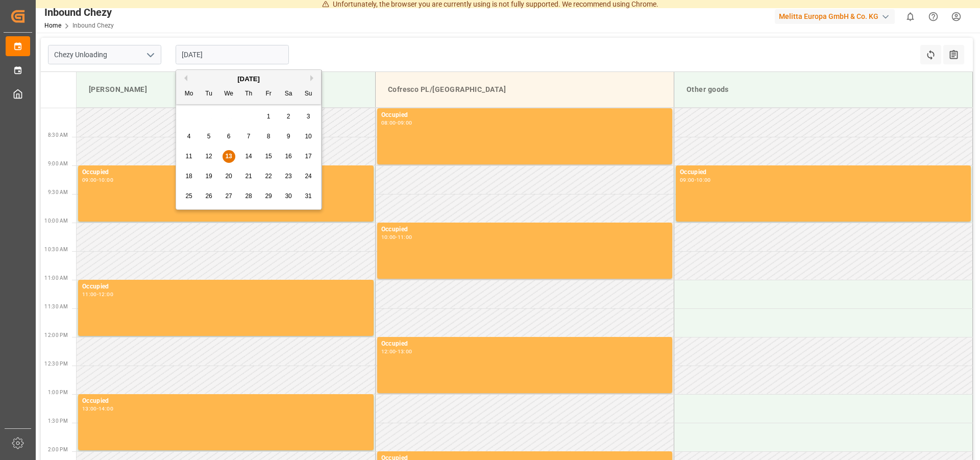  I want to click on div: 13:00, so click(89, 409).